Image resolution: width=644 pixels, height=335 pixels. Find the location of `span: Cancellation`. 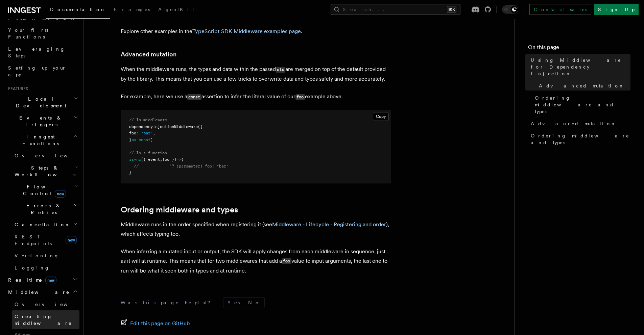

span: Cancellation is located at coordinates (41, 225).